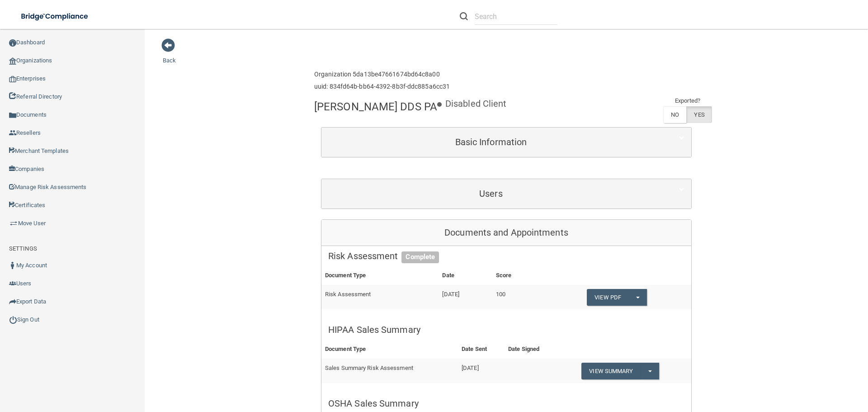 This screenshot has height=412, width=868. What do you see at coordinates (13, 265) in the screenshot?
I see `img: ic_user_dark.df1a06c3.png` at bounding box center [13, 265].